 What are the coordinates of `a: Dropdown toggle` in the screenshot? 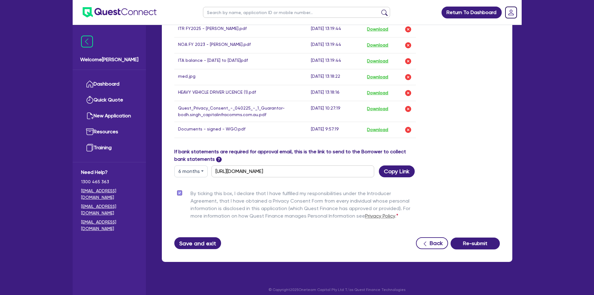 It's located at (511, 12).